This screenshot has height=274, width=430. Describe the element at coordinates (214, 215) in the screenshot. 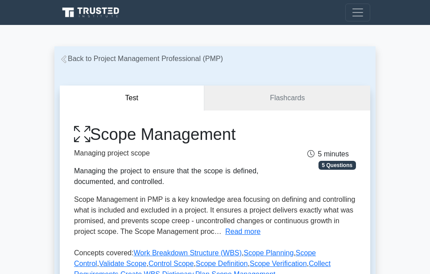

I see `span: Scope Management in PMP is a key knowledge area focusing on defining and controlling what is incl...` at that location.